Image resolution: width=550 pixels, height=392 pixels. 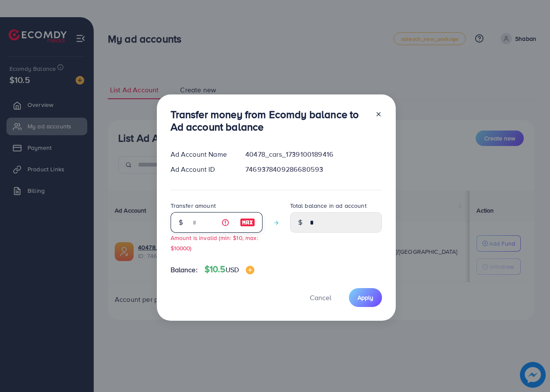 I want to click on div: Ad Account Name, so click(x=201, y=155).